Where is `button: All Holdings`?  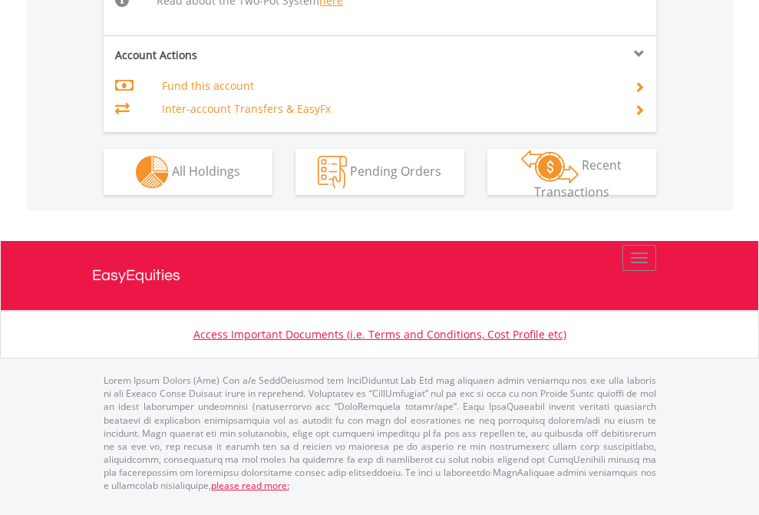 button: All Holdings is located at coordinates (188, 172).